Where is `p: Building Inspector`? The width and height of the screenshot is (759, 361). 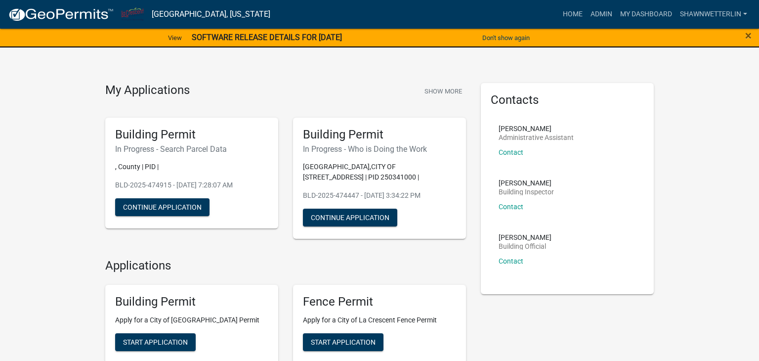 p: Building Inspector is located at coordinates (526, 192).